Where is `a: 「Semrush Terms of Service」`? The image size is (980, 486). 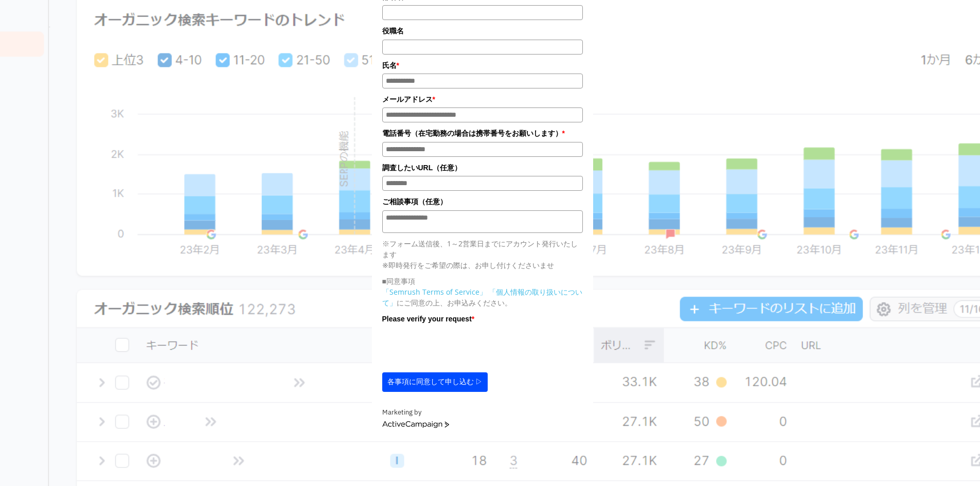 a: 「Semrush Terms of Service」 is located at coordinates (434, 292).